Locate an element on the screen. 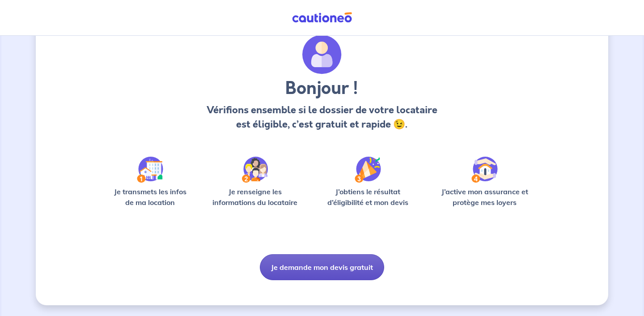 The image size is (644, 316). p: J’obtiens le résultat d’éligibilité et mon devis is located at coordinates (368, 197).